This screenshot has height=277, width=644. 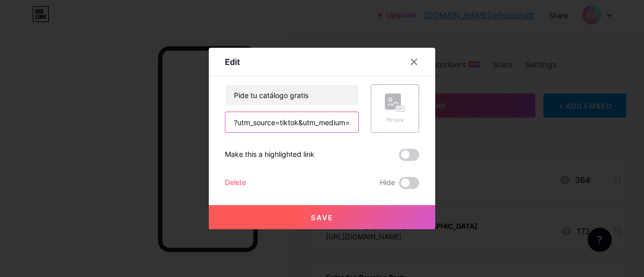 I want to click on div: Delete, so click(x=236, y=183).